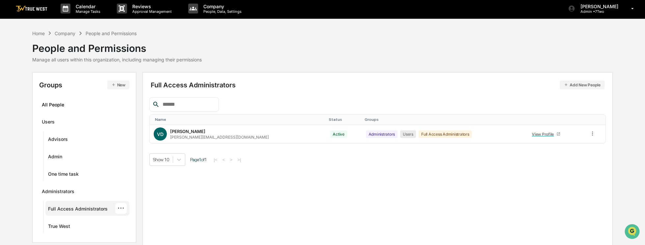 Image resolution: width=645 pixels, height=245 pixels. What do you see at coordinates (27, 98) in the screenshot?
I see `span: Data Lookup` at bounding box center [27, 98].